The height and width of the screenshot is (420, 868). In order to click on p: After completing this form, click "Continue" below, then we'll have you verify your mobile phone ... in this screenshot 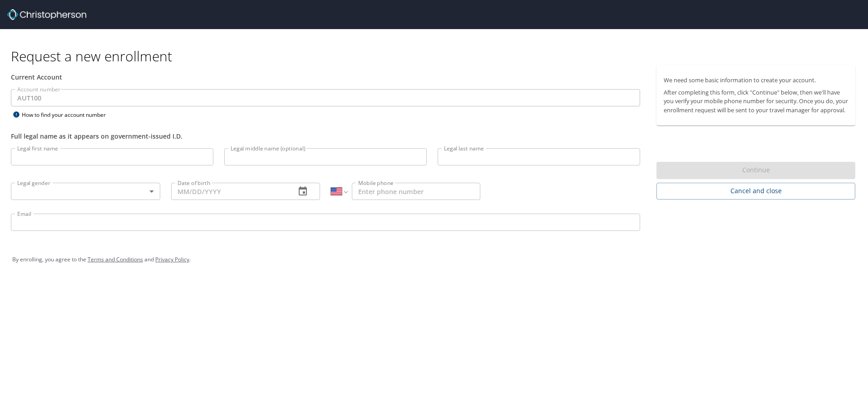, I will do `click(755, 101)`.